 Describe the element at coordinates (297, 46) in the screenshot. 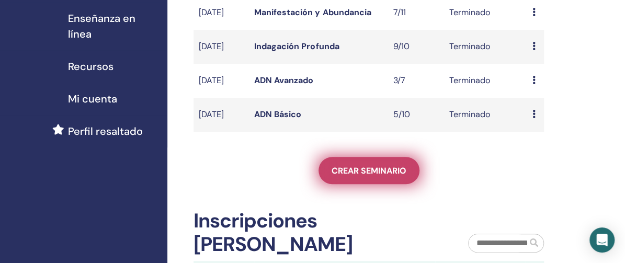

I see `a: Indagación Profunda` at that location.